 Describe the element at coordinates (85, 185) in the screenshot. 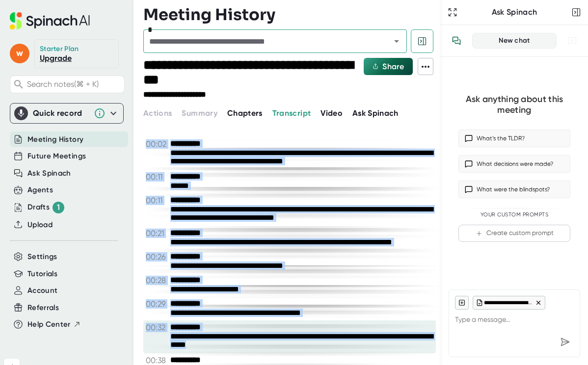

I see `div: The team will get back to you on this. Our usual reply time is under 2 hours.You'll get replies h...` at that location.